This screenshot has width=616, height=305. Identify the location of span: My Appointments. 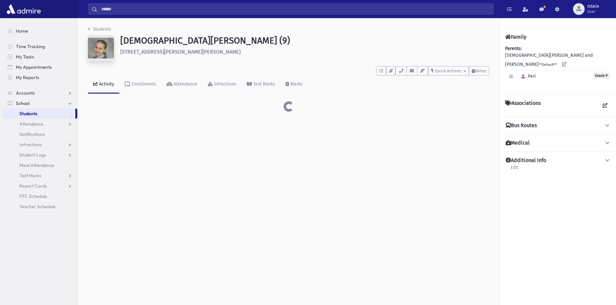
(34, 67).